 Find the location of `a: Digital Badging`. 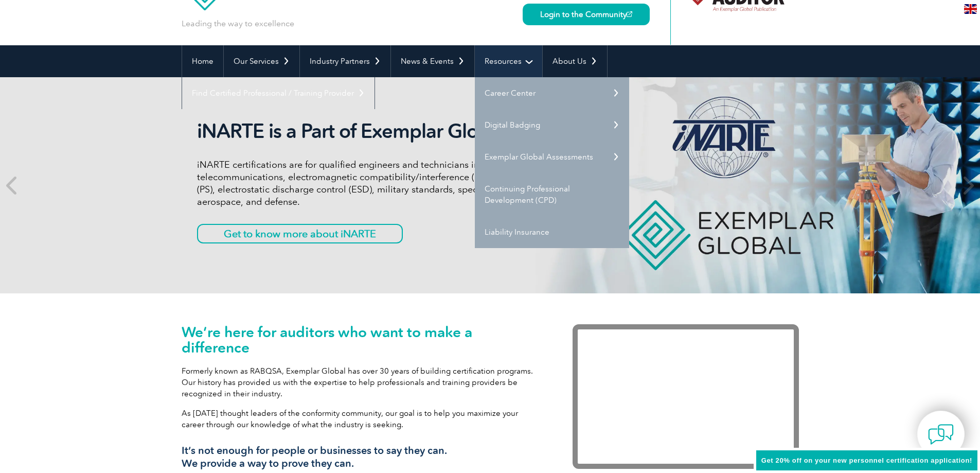

a: Digital Badging is located at coordinates (552, 125).